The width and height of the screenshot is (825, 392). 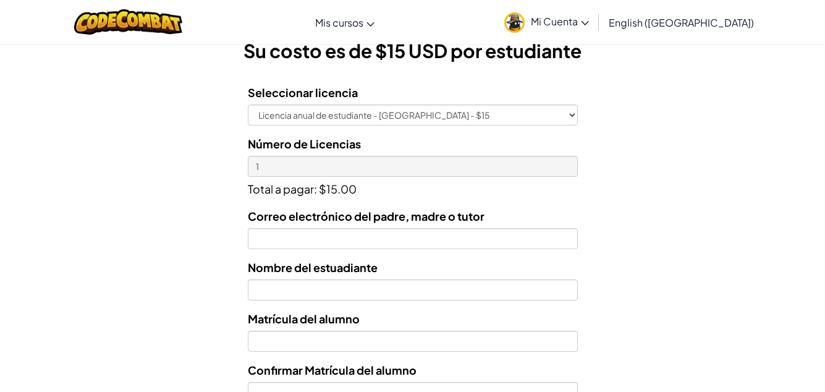 What do you see at coordinates (339, 22) in the screenshot?
I see `span: Mis cursos` at bounding box center [339, 22].